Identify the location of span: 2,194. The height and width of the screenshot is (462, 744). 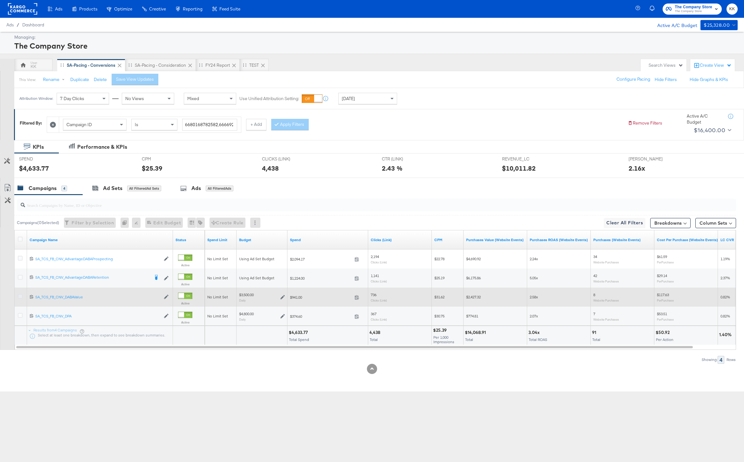
(375, 257).